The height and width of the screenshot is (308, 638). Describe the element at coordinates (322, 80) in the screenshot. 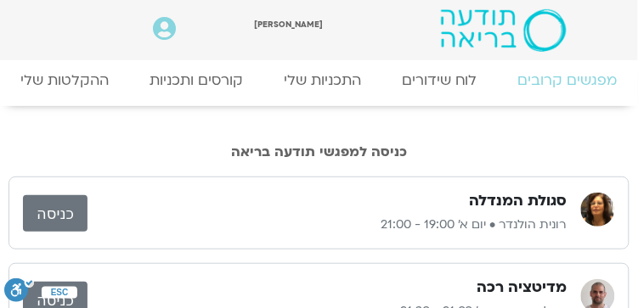

I see `a: התכניות שלי` at that location.